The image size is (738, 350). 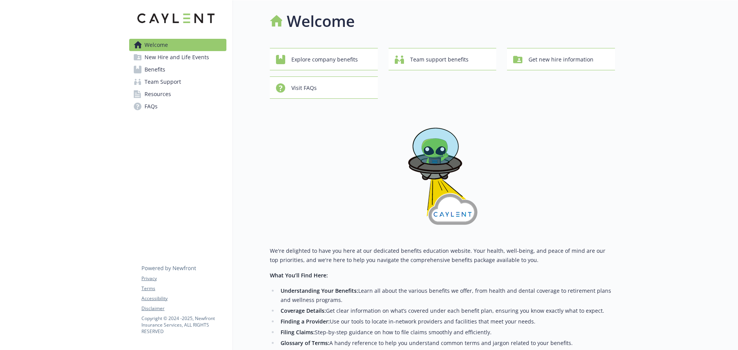 I want to click on a: FAQs, so click(x=178, y=107).